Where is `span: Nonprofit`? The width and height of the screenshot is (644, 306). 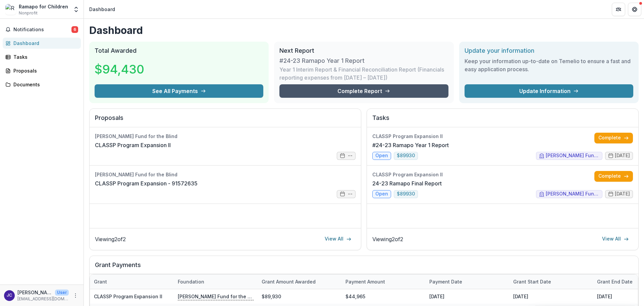 span: Nonprofit is located at coordinates (28, 13).